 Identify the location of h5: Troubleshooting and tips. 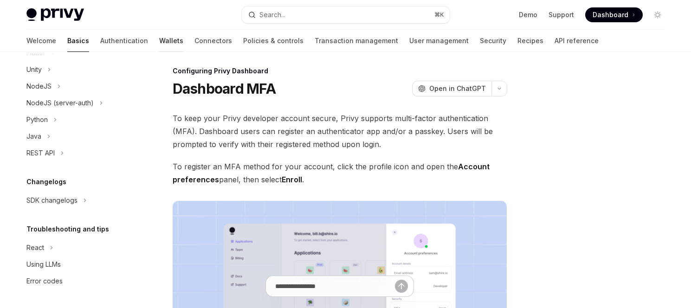
(68, 229).